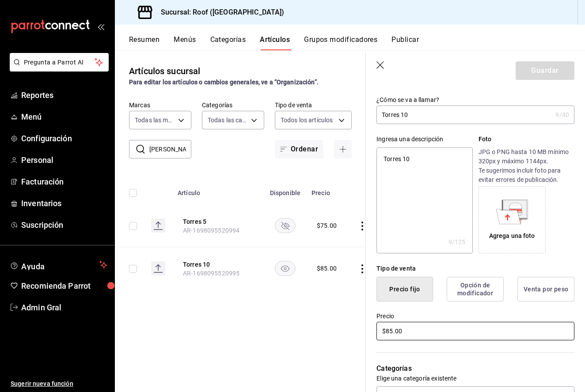 The height and width of the screenshot is (392, 585). What do you see at coordinates (59, 384) in the screenshot?
I see `span: Sugerir nueva función` at bounding box center [59, 384].